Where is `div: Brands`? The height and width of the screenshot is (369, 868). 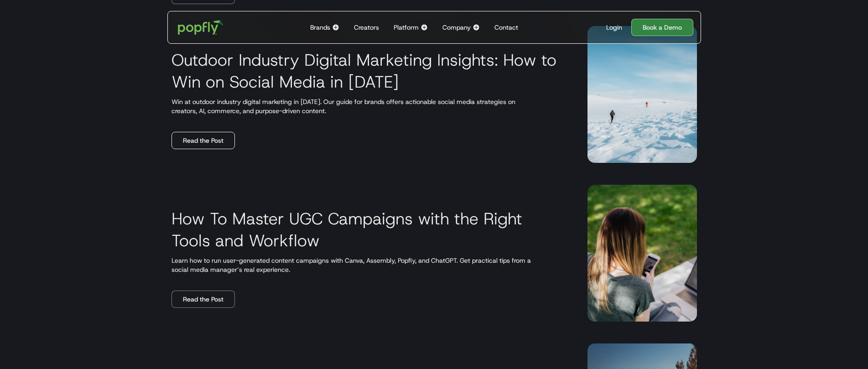 div: Brands is located at coordinates (321, 28).